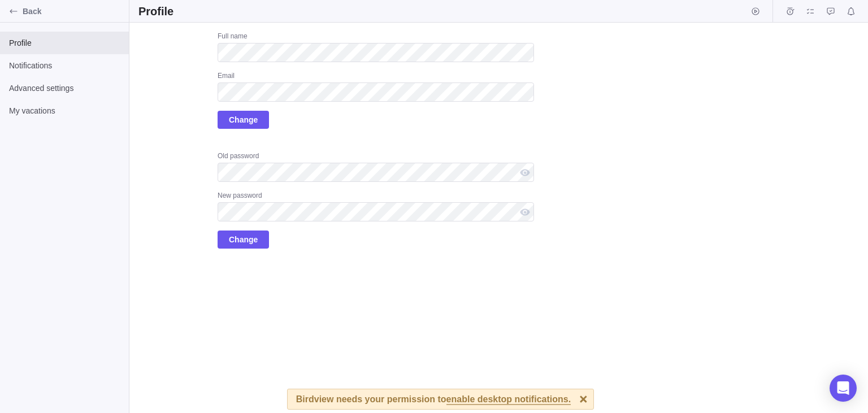  I want to click on input: Old password, so click(376, 172).